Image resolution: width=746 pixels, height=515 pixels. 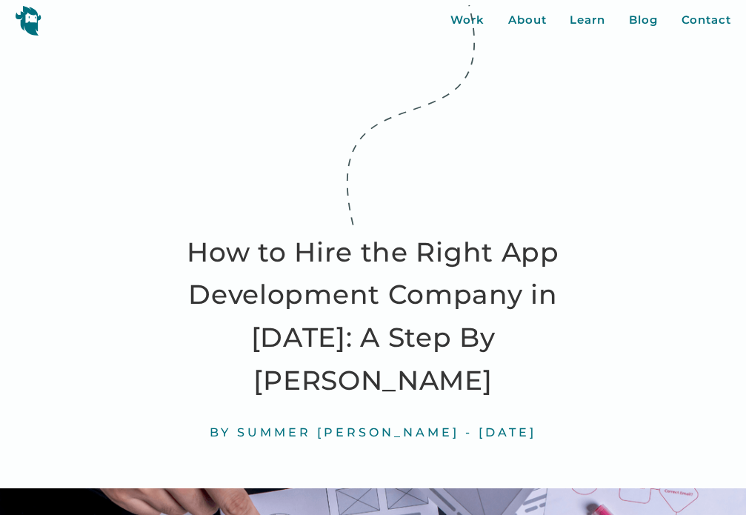 What do you see at coordinates (706, 20) in the screenshot?
I see `div: Contact` at bounding box center [706, 20].